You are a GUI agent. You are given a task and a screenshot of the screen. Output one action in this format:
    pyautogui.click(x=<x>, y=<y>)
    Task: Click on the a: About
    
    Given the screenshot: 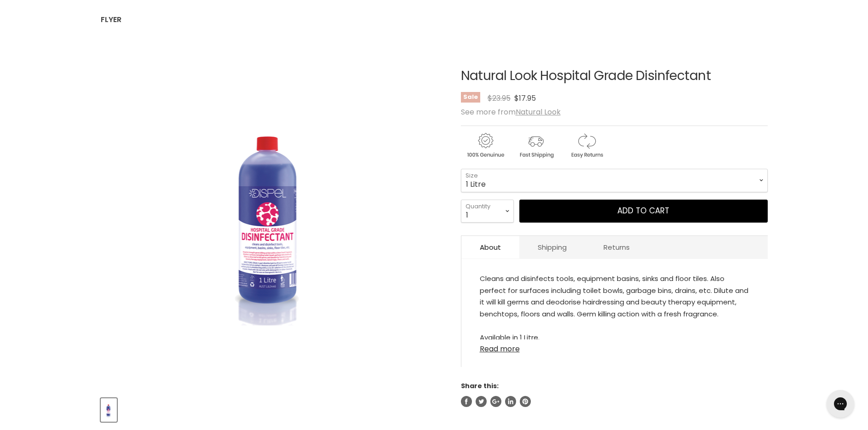 What is the action you would take?
    pyautogui.click(x=490, y=247)
    